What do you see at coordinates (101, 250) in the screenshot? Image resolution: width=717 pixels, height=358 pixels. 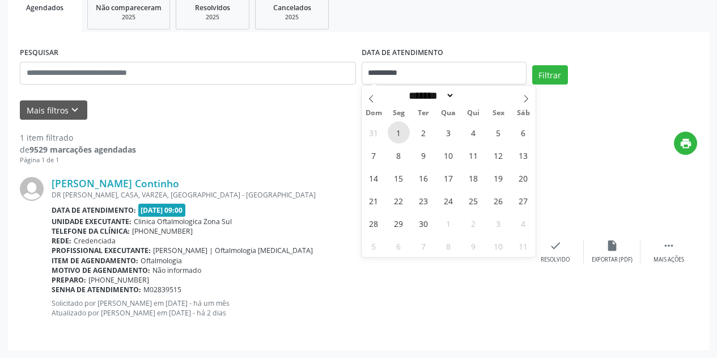 I see `b: Profissional executante:` at bounding box center [101, 250].